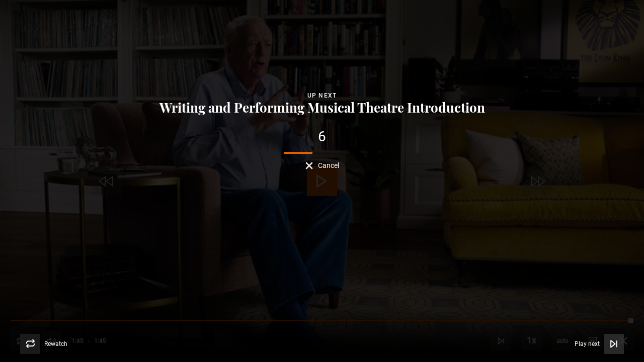  What do you see at coordinates (599, 344) in the screenshot?
I see `button: Play next` at bounding box center [599, 344].